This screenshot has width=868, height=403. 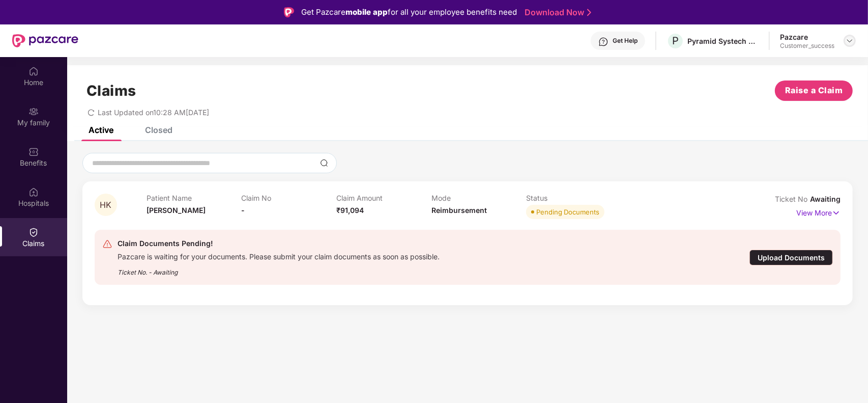 What do you see at coordinates (836, 213) in the screenshot?
I see `img: svg+xml;base64,PHN2ZyB4bWxucz0iaHR0cDovL3d3dy53My5vcmcvMjAwMC9zdmciIHdpZHRoPSIxNyIgaGVpZ2h0PSIxNy...` at bounding box center [836, 213].